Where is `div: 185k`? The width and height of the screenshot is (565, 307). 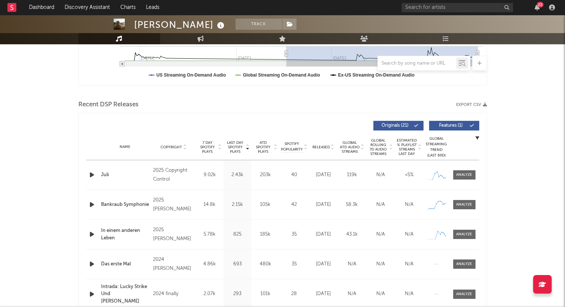 div: 185k is located at coordinates (265, 235).